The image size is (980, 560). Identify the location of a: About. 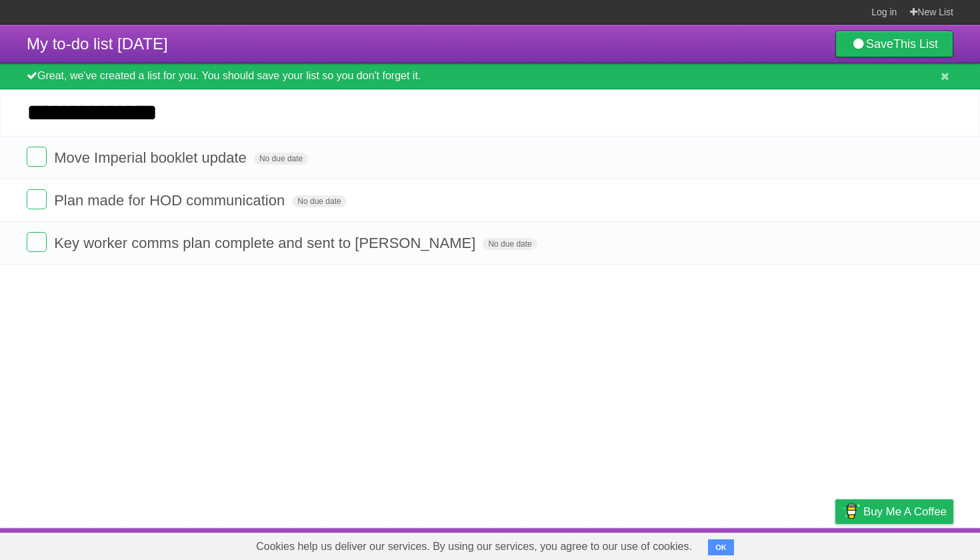
(672, 545).